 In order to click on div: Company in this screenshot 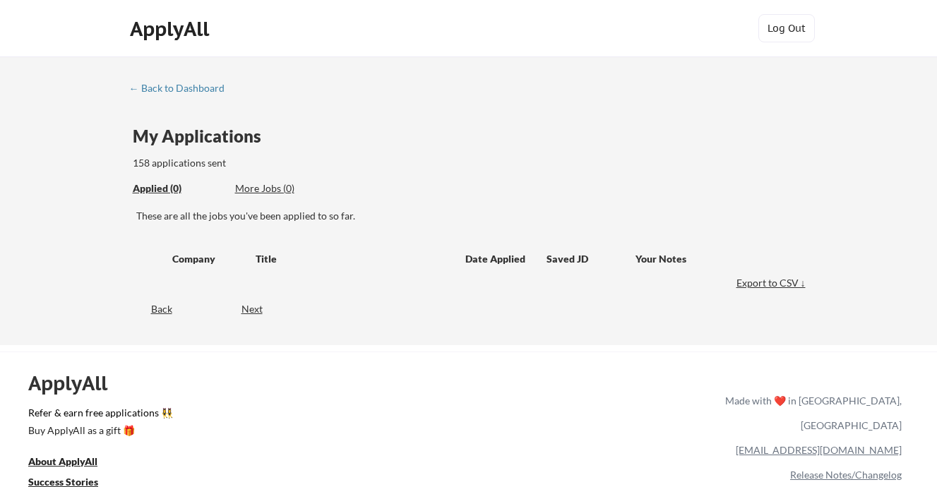, I will do `click(208, 259)`.